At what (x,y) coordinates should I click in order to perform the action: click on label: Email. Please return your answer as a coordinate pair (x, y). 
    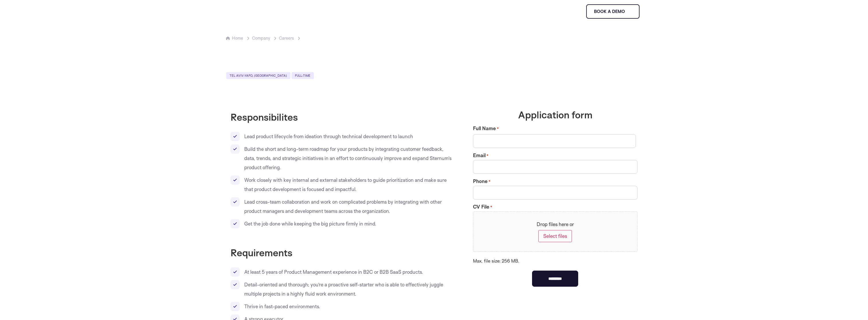
    Looking at the image, I should click on (481, 156).